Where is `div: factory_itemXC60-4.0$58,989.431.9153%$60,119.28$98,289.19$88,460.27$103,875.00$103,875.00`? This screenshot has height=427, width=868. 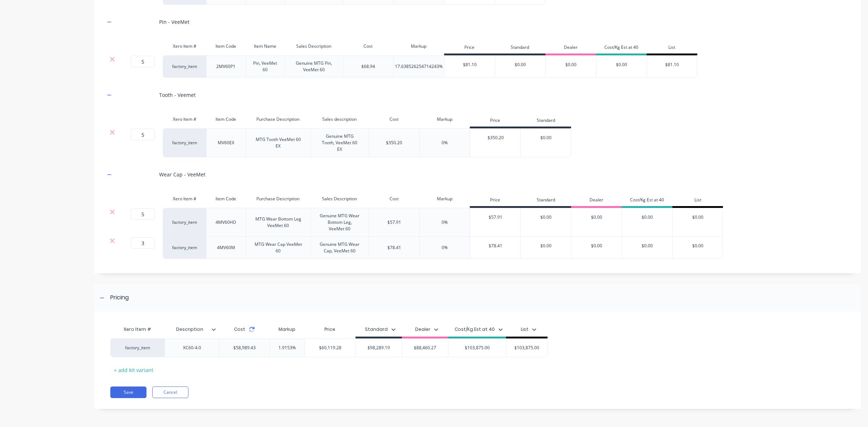
div: factory_itemXC60-4.0$58,989.431.9153%$60,119.28$98,289.19$88,460.27$103,875.00$103,875.00 is located at coordinates (329, 348).